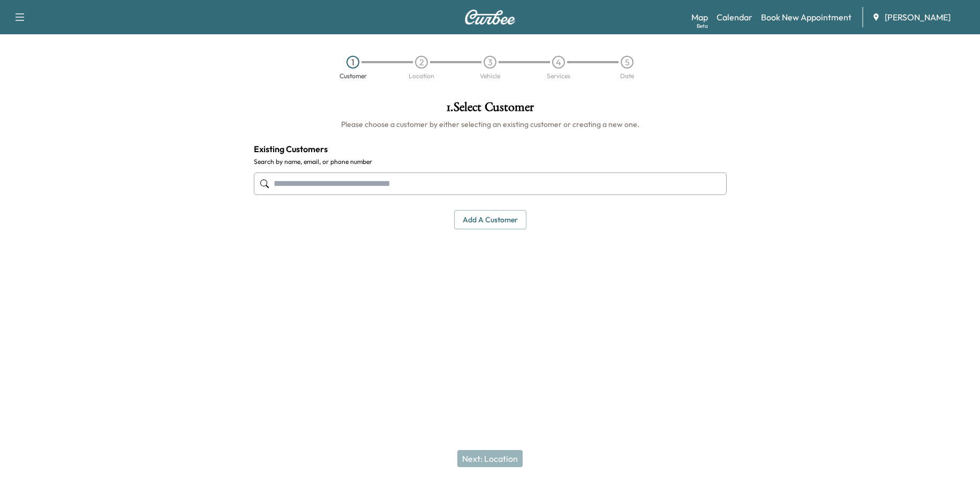 The width and height of the screenshot is (980, 480). I want to click on div: Date, so click(627, 76).